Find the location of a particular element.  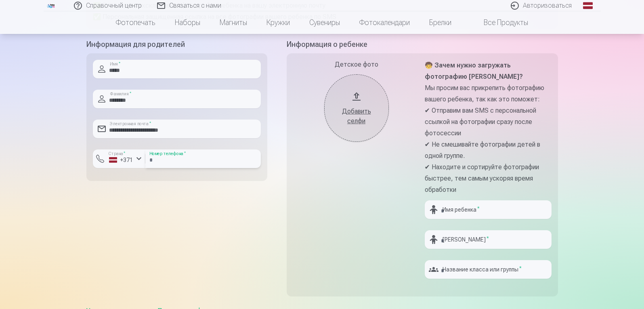

font: ✔ Не смешивайте фотографии детей в одной группе. is located at coordinates (482, 150).